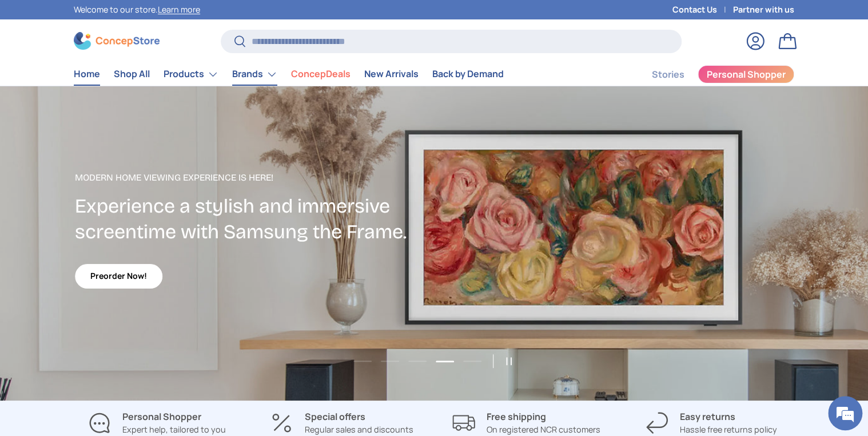  Describe the element at coordinates (745, 74) in the screenshot. I see `a: Personal Shopper` at that location.